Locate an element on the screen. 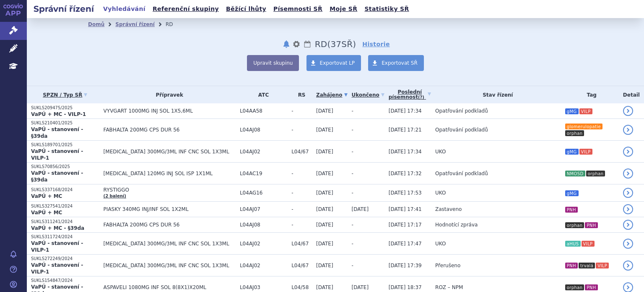 The height and width of the screenshot is (292, 644). p: SUKLS311241/2024 is located at coordinates (65, 221).